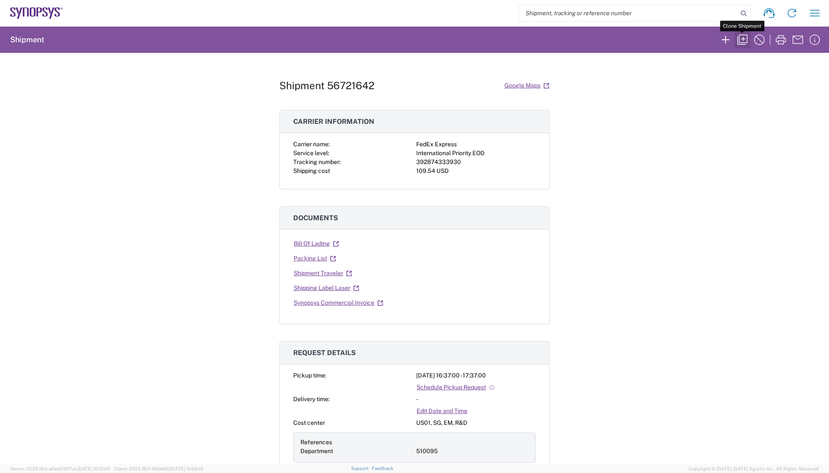 The image size is (829, 473). What do you see at coordinates (476, 423) in the screenshot?
I see `div: US01, SG, EM, R&D` at bounding box center [476, 423].